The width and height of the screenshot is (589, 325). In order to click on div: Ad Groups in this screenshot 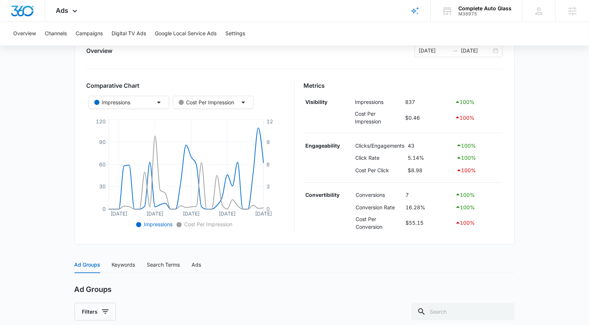, I will do `click(87, 265)`.